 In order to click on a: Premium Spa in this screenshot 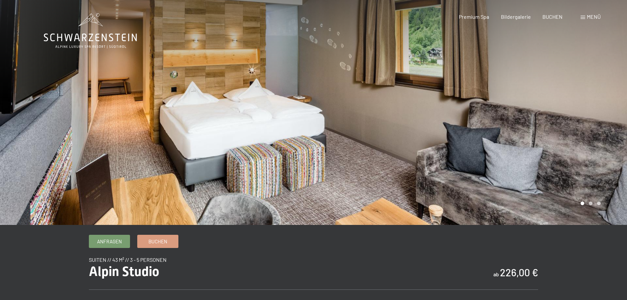, I will do `click(474, 16)`.